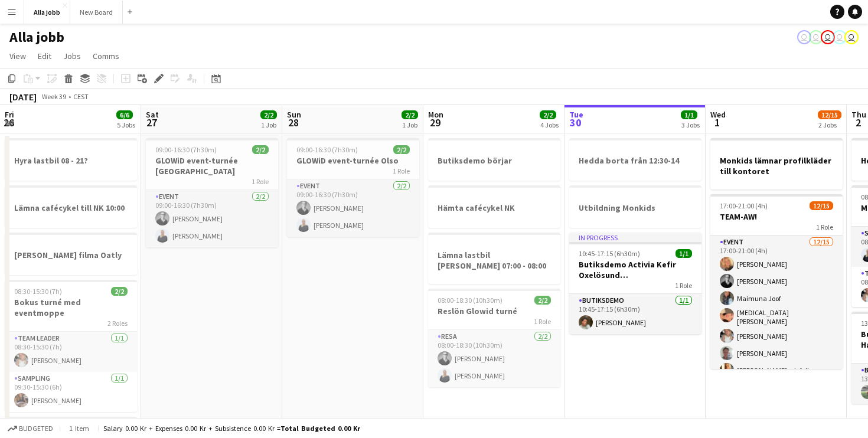  What do you see at coordinates (71, 207) in the screenshot?
I see `div: Lämna cafécykel till NK 10:00` at bounding box center [71, 207].